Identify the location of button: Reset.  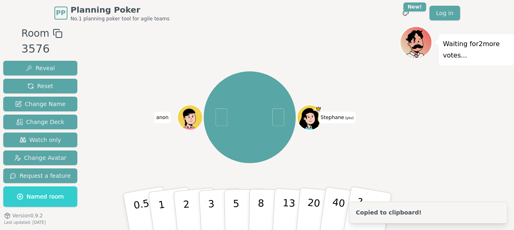
(40, 86).